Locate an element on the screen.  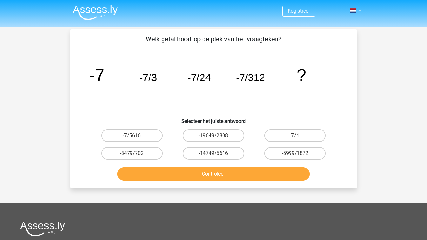
p: Welk getal hoort op de plek van het vraagteken? is located at coordinates (214, 39).